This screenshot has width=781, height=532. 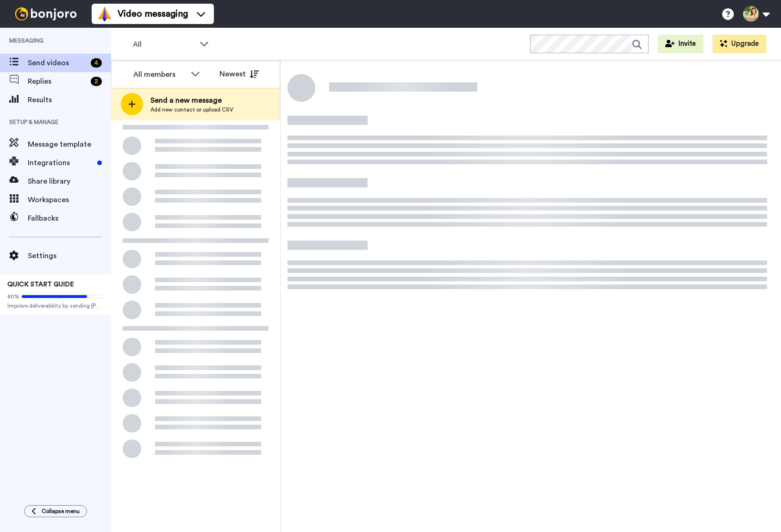 What do you see at coordinates (69, 100) in the screenshot?
I see `span: Results` at bounding box center [69, 100].